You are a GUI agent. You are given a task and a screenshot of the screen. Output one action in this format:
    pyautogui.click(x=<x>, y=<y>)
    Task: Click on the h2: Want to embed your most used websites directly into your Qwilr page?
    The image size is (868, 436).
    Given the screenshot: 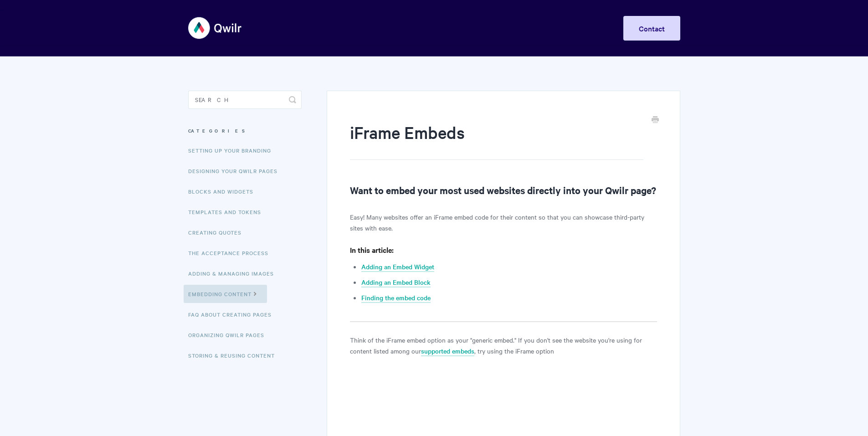 What is the action you would take?
    pyautogui.click(x=503, y=190)
    